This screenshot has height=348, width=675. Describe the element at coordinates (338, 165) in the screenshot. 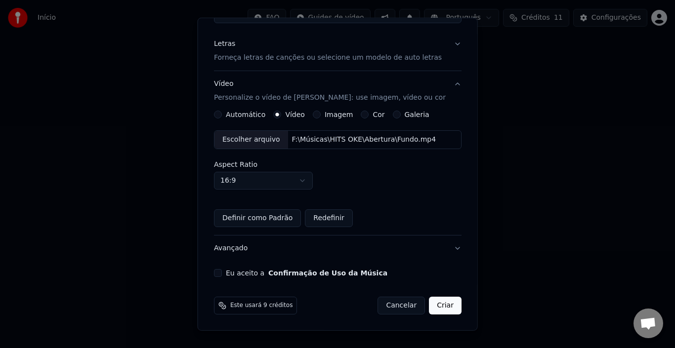

I see `label: Aspect Ratio` at that location.